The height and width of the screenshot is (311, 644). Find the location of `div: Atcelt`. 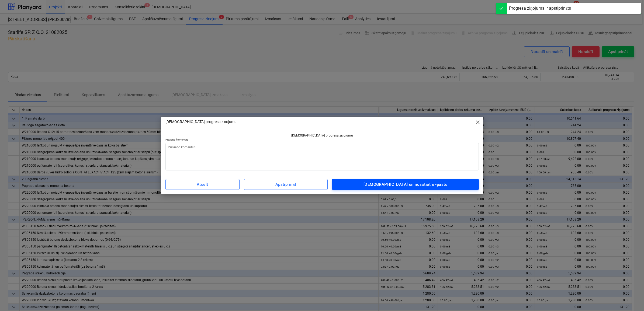

div: Atcelt is located at coordinates (203, 184).